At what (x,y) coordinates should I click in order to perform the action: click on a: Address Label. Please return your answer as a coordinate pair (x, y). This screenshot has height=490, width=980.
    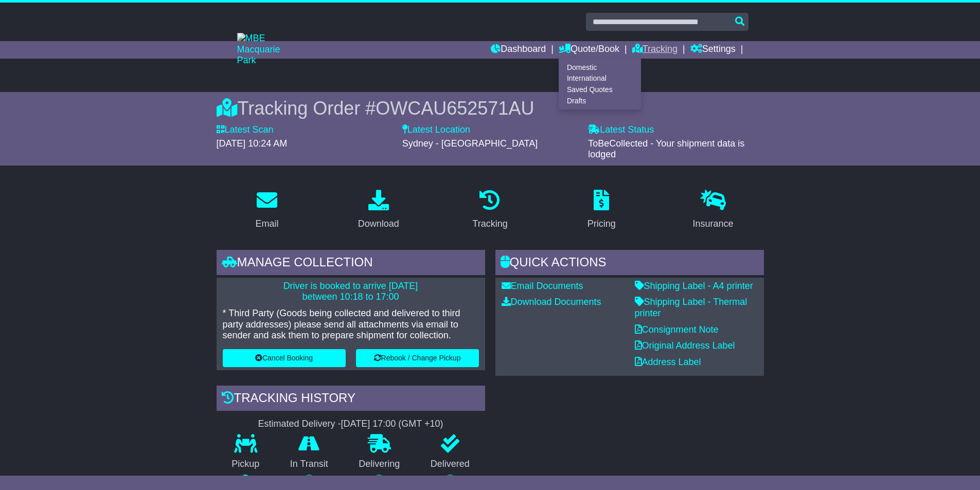
    Looking at the image, I should click on (667, 362).